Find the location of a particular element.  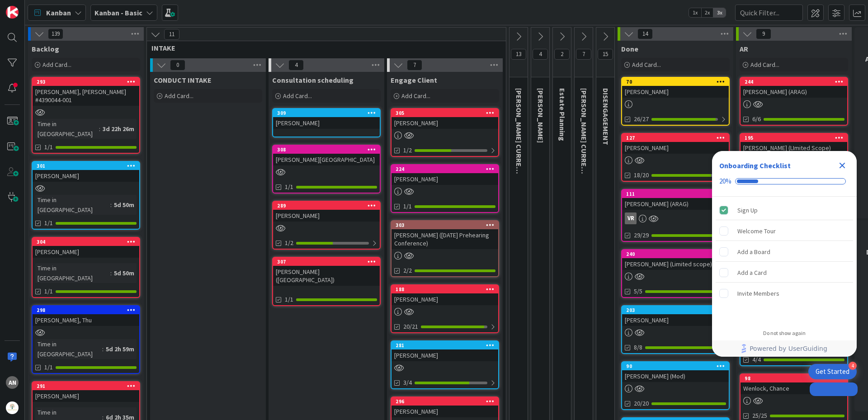

div: Close Checklist is located at coordinates (842, 166).